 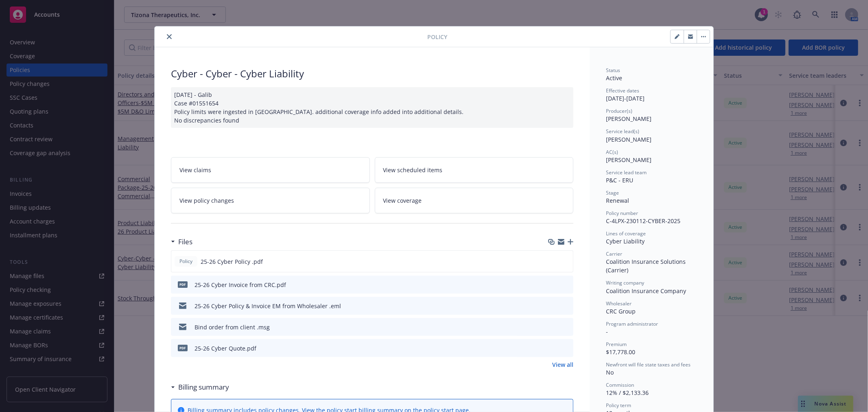 I want to click on span: Newfront will file state taxes and fees, so click(x=649, y=364).